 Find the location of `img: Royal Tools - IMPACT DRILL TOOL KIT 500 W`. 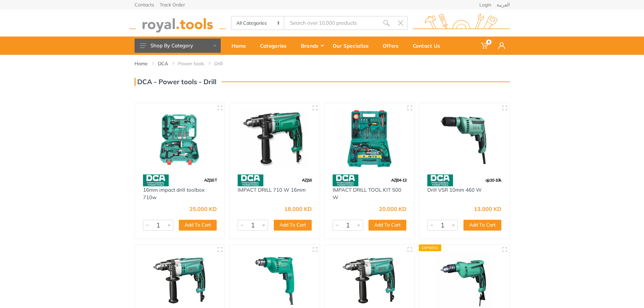

img: Royal Tools - IMPACT DRILL TOOL KIT 500 W is located at coordinates (370, 139).